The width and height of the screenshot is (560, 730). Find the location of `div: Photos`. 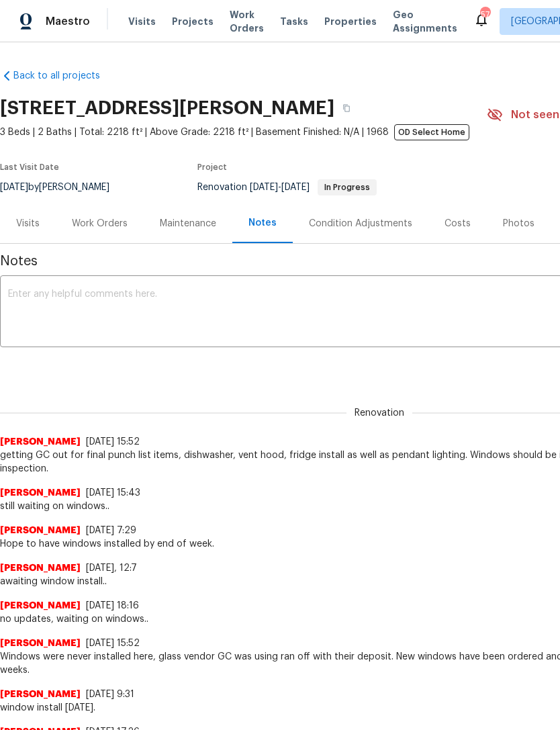

div: Photos is located at coordinates (518, 223).